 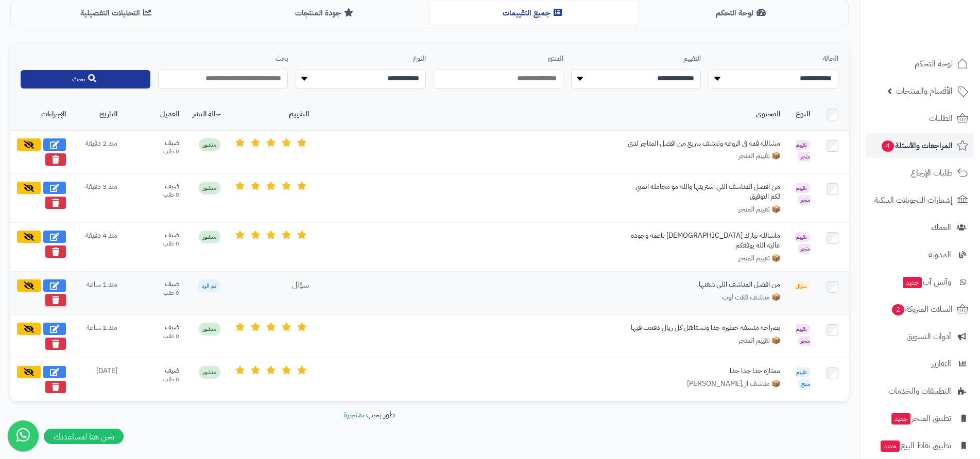 What do you see at coordinates (98, 115) in the screenshot?
I see `th: التاريخ` at bounding box center [98, 115].